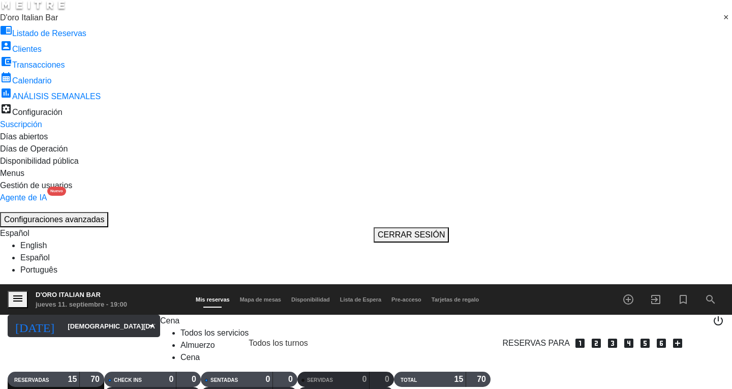 The image size is (732, 389). What do you see at coordinates (35, 257) in the screenshot?
I see `a: Español` at bounding box center [35, 257].